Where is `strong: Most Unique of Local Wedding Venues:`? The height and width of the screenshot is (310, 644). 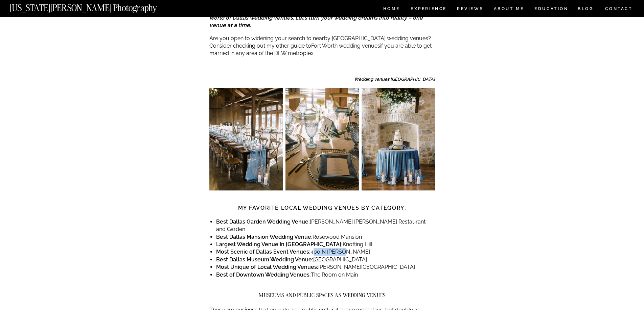 strong: Most Unique of Local Wedding Venues: is located at coordinates (267, 267).